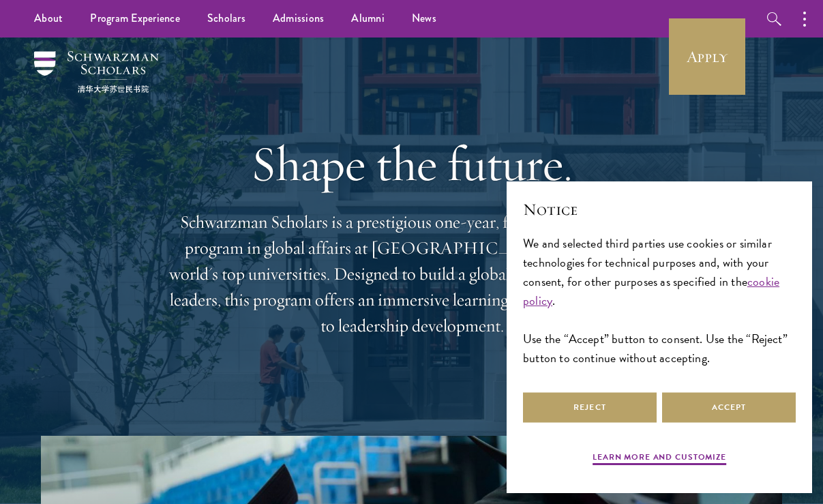  What do you see at coordinates (729, 407) in the screenshot?
I see `button: Accept` at bounding box center [729, 407].